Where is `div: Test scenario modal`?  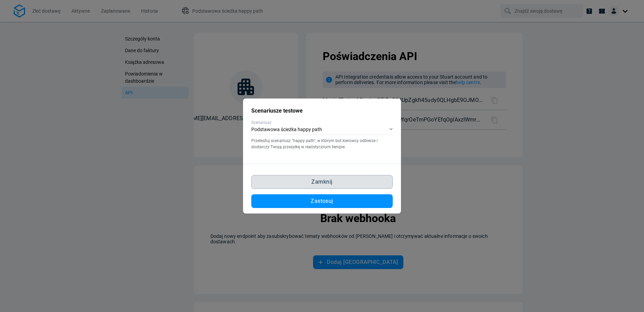 div: Test scenario modal is located at coordinates (322, 156).